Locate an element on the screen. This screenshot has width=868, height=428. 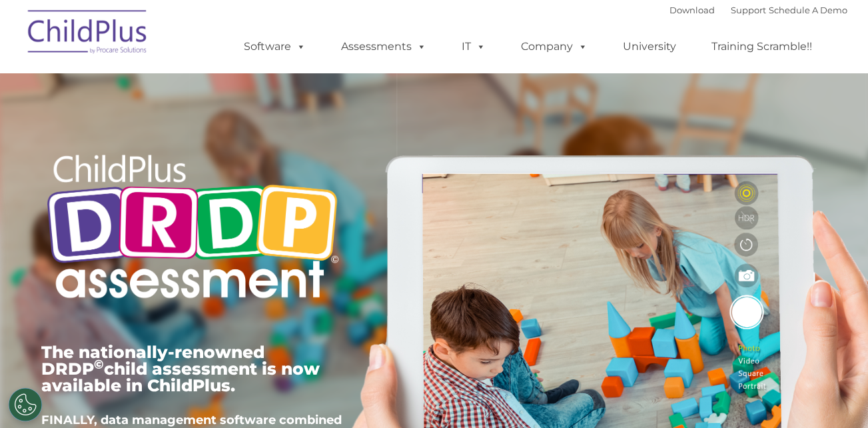
a: Assessments is located at coordinates (384, 47).